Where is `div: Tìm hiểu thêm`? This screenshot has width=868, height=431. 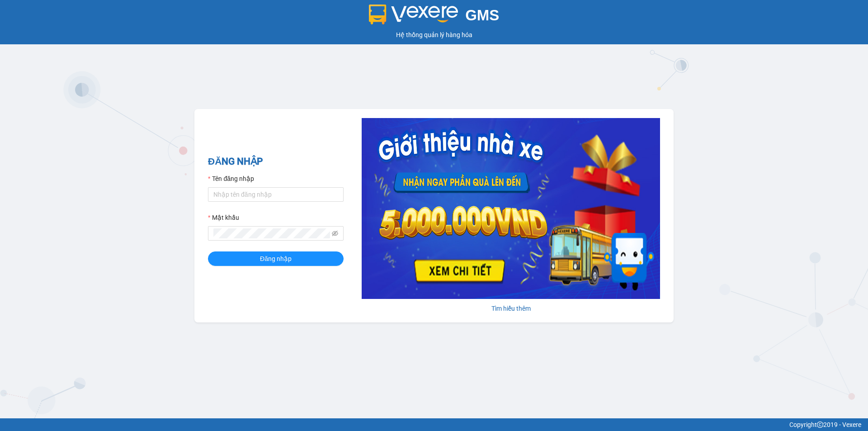 div: Tìm hiểu thêm is located at coordinates (511, 308).